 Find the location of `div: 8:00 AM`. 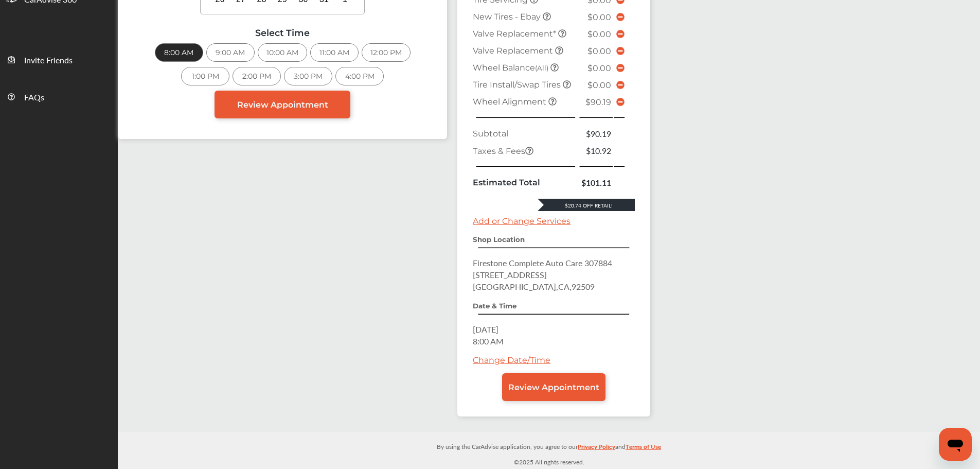

div: 8:00 AM is located at coordinates (179, 53).